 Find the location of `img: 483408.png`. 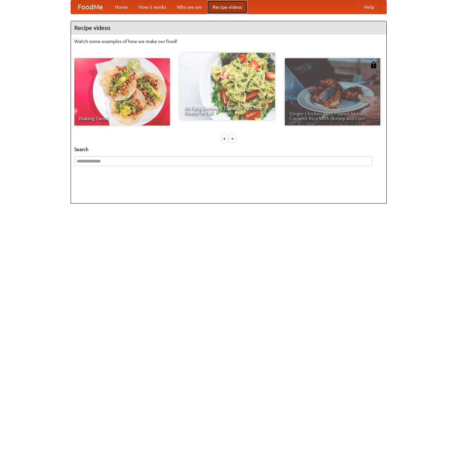

img: 483408.png is located at coordinates (373, 65).